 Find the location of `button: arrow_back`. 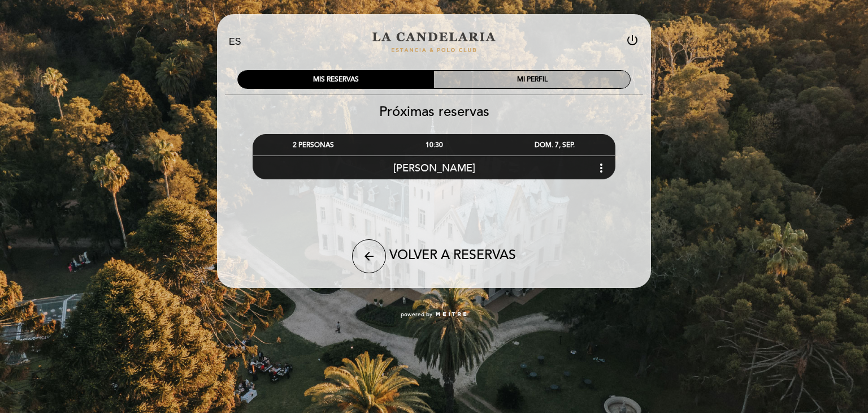

button: arrow_back is located at coordinates (369, 256).